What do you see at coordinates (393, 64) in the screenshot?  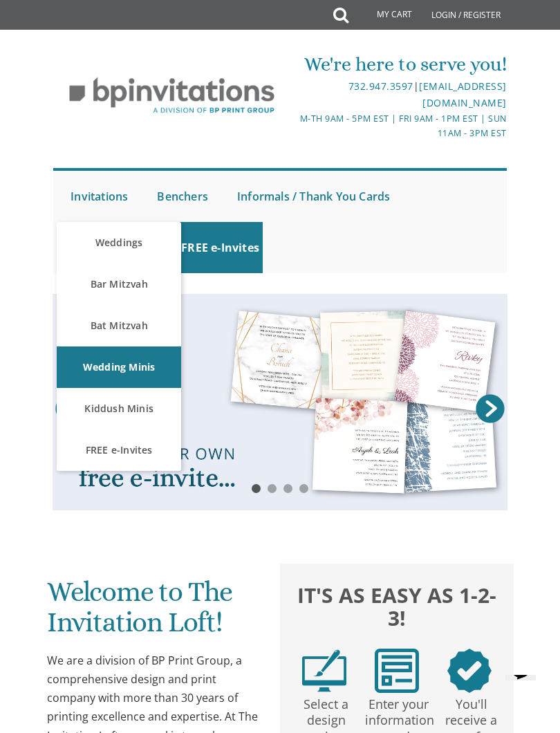 I see `div: We're here to serve you!` at bounding box center [393, 64].